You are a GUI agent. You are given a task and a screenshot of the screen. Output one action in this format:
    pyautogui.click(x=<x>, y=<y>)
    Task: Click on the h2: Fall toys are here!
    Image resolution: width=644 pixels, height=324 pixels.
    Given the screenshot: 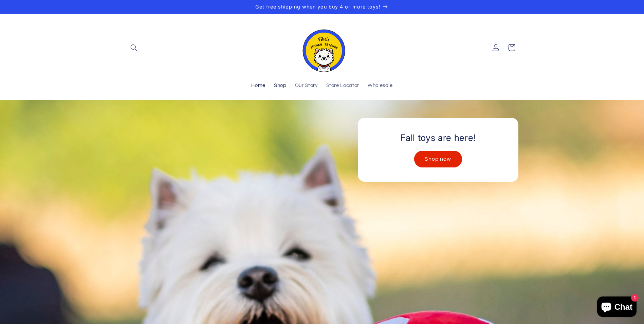 What is the action you would take?
    pyautogui.click(x=438, y=138)
    